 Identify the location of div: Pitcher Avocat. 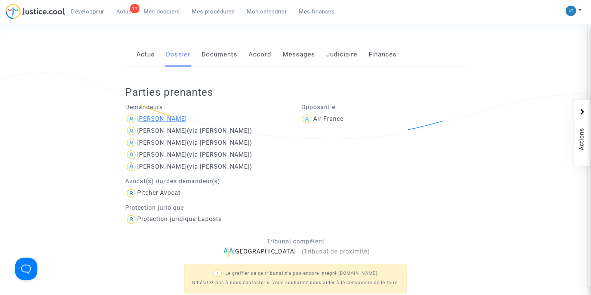
(159, 193).